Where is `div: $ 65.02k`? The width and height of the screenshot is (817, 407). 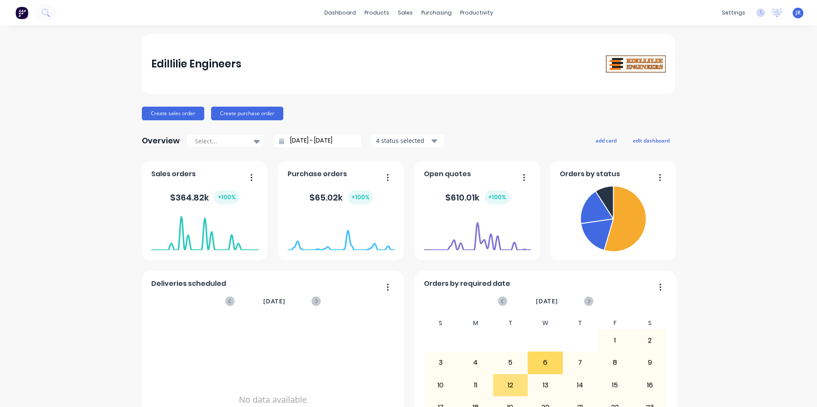
div: $ 65.02k is located at coordinates (341, 197).